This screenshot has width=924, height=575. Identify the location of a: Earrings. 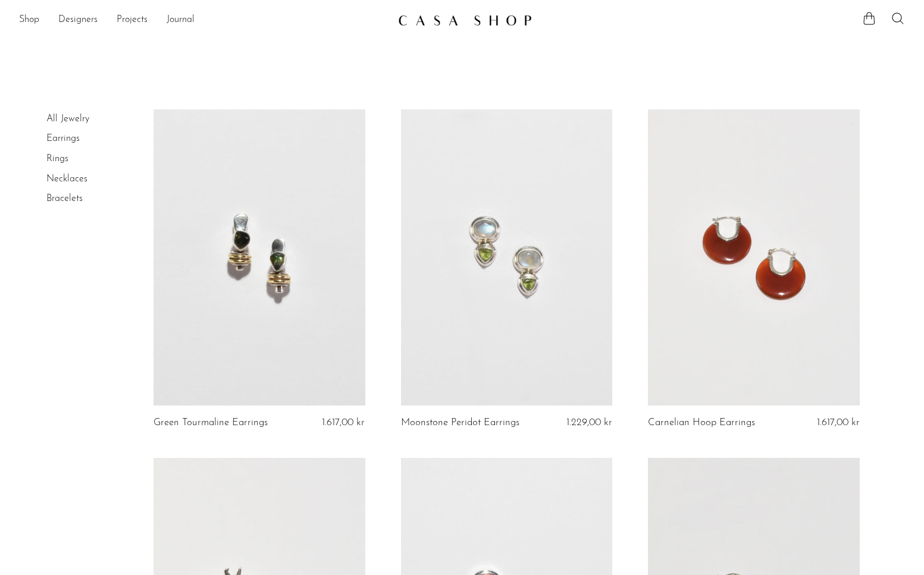
(63, 138).